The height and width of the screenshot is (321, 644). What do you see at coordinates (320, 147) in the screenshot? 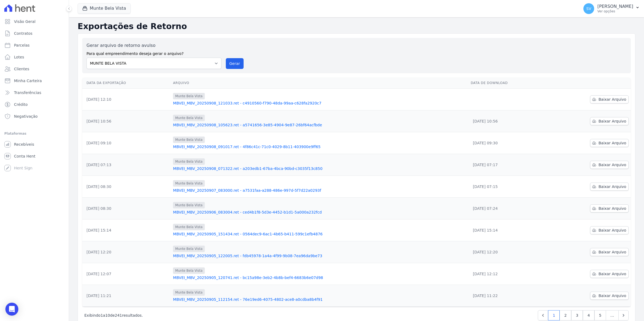
I see `a: MBVEI_MBV_20250908_091017.ret - 4f86c41c-71c0-4029-8b11-403900e9ff65` at bounding box center [320, 147].